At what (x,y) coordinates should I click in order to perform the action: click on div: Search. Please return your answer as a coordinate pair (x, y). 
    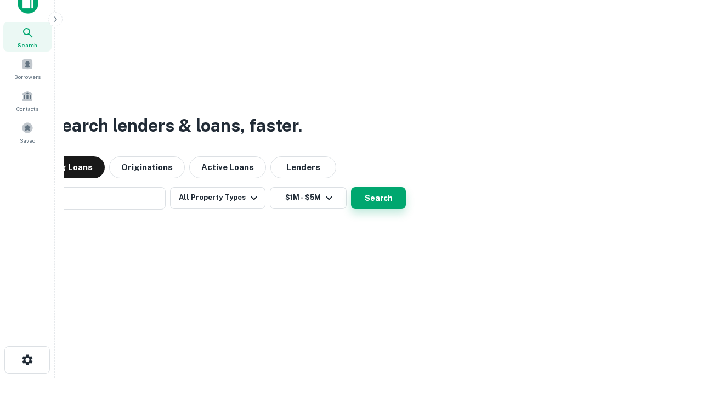
    Looking at the image, I should click on (27, 37).